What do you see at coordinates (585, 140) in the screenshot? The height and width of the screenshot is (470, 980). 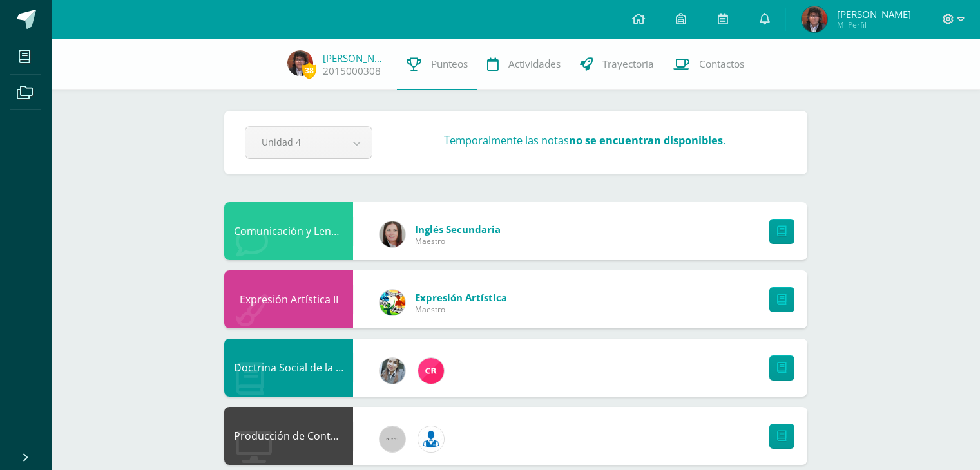 I see `h3: Temporalmente las notas .` at bounding box center [585, 140].